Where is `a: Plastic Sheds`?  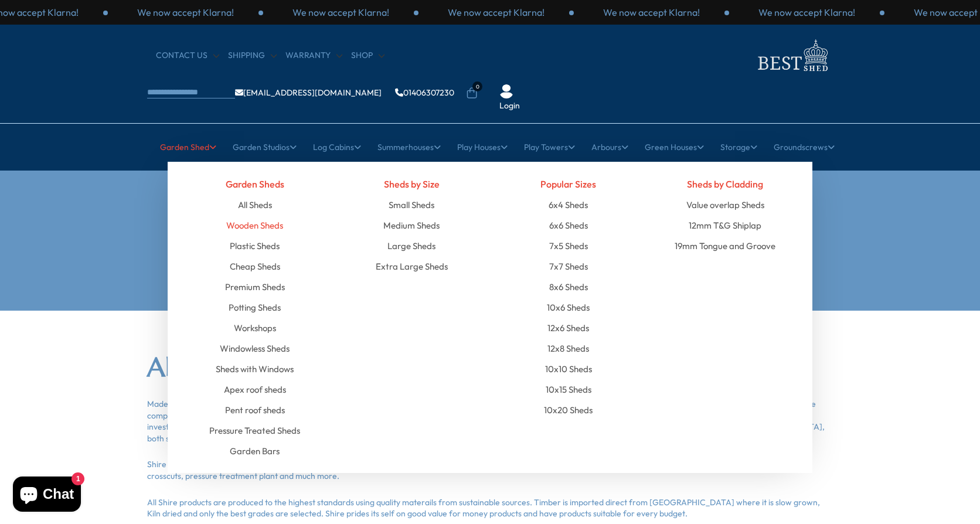
a: Plastic Sheds is located at coordinates (254, 245).